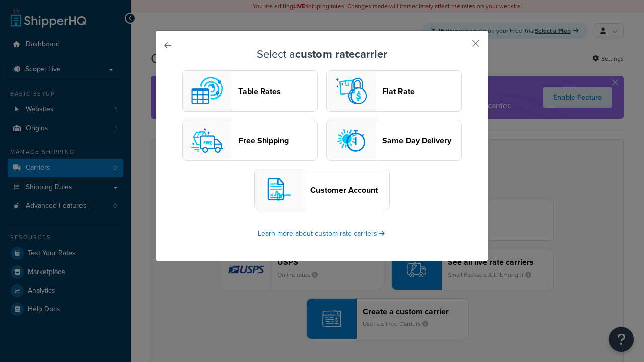  Describe the element at coordinates (421, 141) in the screenshot. I see `header: Same Day Delivery` at that location.